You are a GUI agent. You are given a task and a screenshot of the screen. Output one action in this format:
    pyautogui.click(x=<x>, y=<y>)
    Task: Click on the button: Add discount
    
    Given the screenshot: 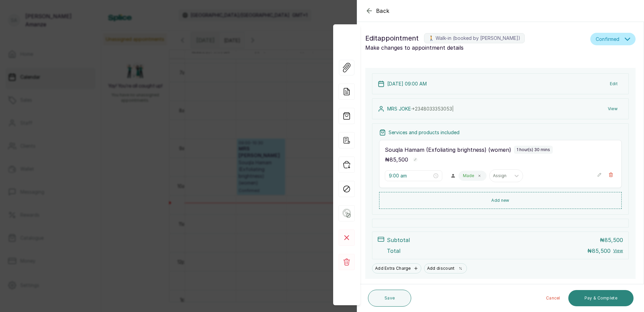 What is the action you would take?
    pyautogui.click(x=445, y=268)
    